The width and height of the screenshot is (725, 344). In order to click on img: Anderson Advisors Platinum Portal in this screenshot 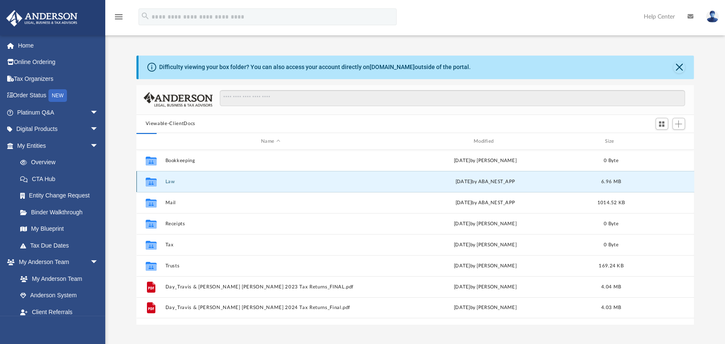, I will do `click(42, 18)`.